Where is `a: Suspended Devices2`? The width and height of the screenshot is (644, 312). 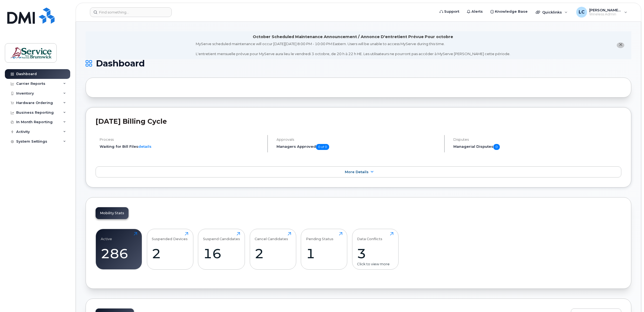
a: Suspended Devices2 is located at coordinates (170, 250).